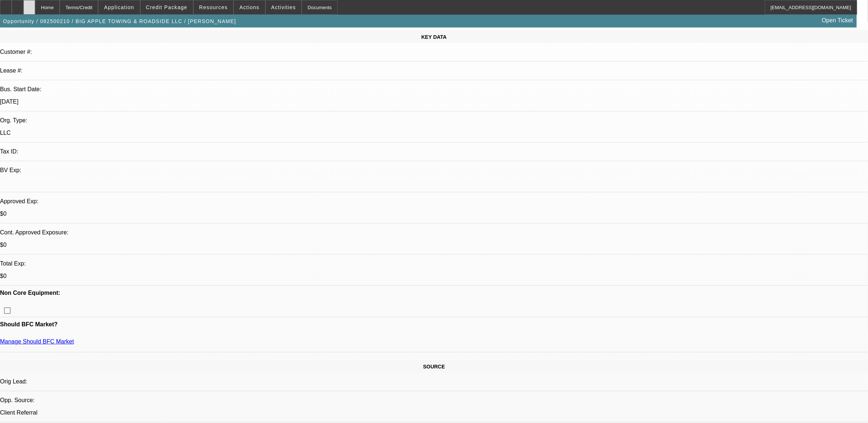 This screenshot has width=868, height=423. Describe the element at coordinates (166, 7) in the screenshot. I see `span: Credit Package` at that location.